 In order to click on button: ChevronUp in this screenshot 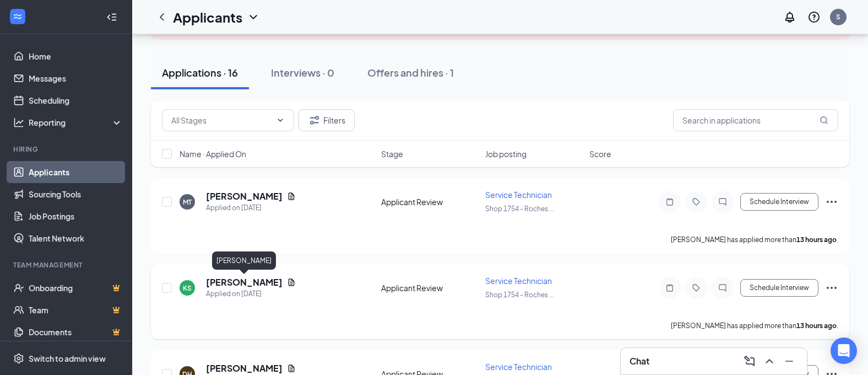, I will do `click(769, 361)`.